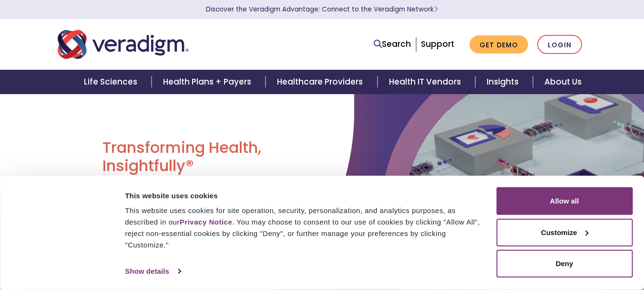  I want to click on span: Learn More, so click(436, 9).